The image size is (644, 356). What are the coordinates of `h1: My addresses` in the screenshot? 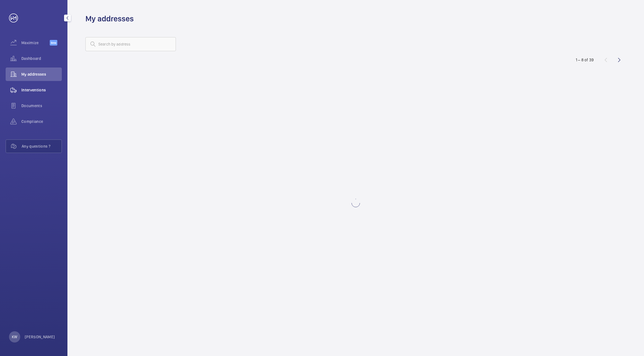 It's located at (109, 18).